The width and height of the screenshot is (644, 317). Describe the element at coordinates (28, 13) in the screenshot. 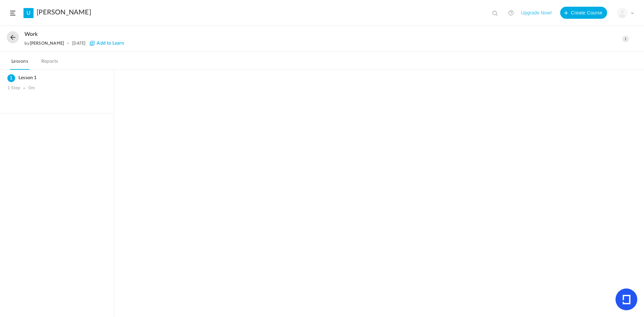

I see `a: U` at that location.